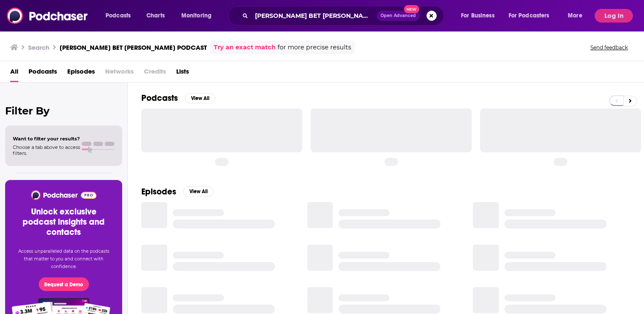 The height and width of the screenshot is (314, 644). I want to click on button: Open AdvancedNew, so click(398, 16).